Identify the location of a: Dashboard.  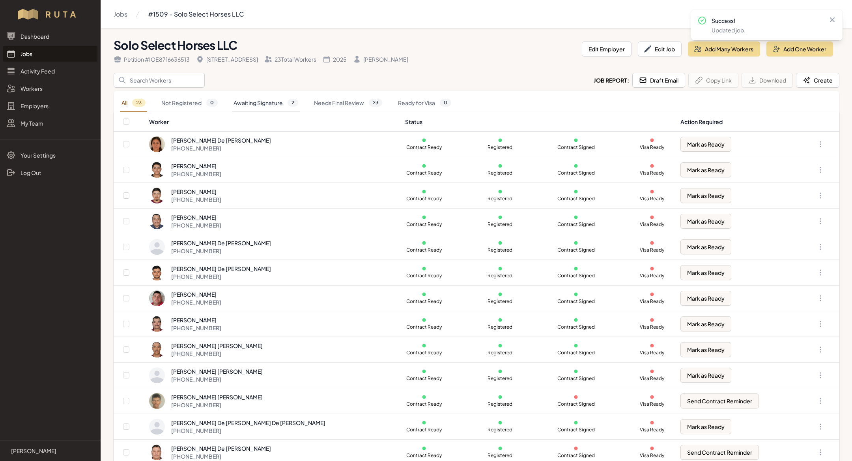
(50, 36).